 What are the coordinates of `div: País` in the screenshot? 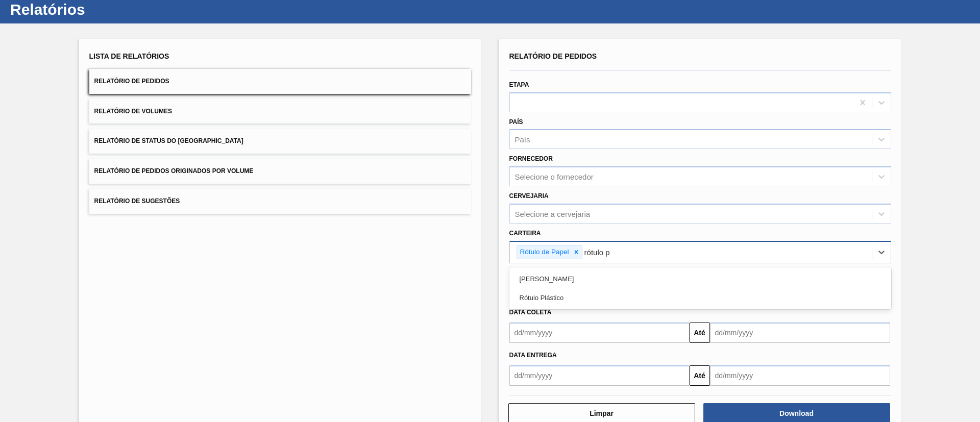 It's located at (523, 139).